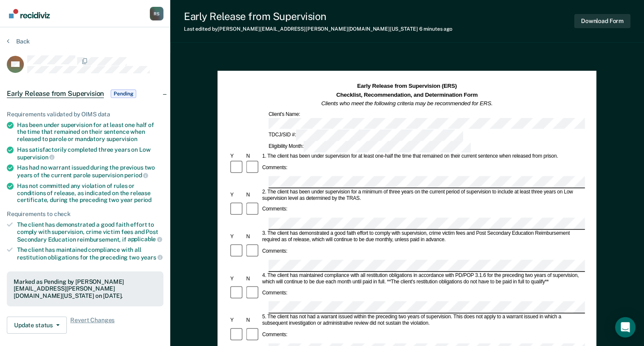  Describe the element at coordinates (407, 94) in the screenshot. I see `strong: Checklist, Recommendation, and Determination Form` at that location.